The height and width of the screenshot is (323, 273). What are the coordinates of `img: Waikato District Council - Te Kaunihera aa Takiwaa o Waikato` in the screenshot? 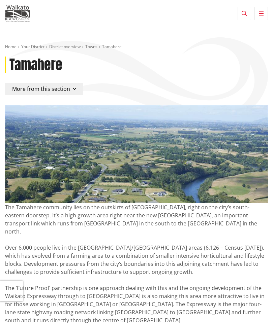 It's located at (18, 13).